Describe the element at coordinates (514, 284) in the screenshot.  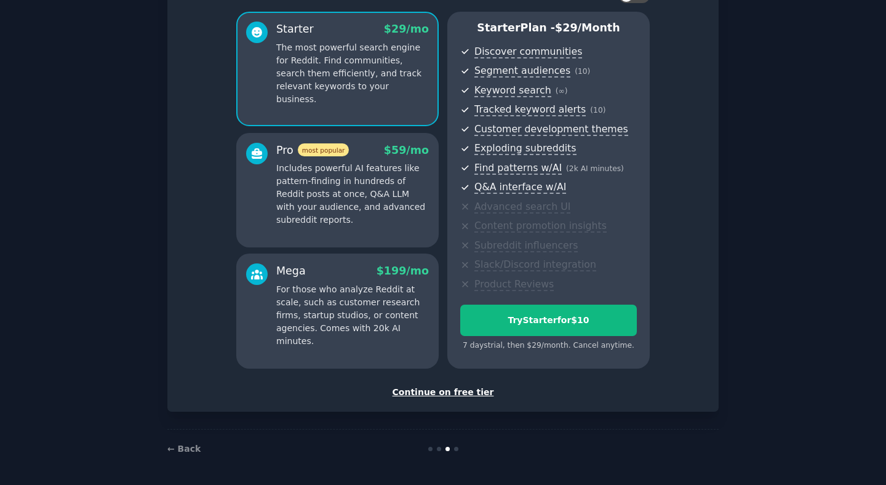
I see `span: Product Reviews` at that location.